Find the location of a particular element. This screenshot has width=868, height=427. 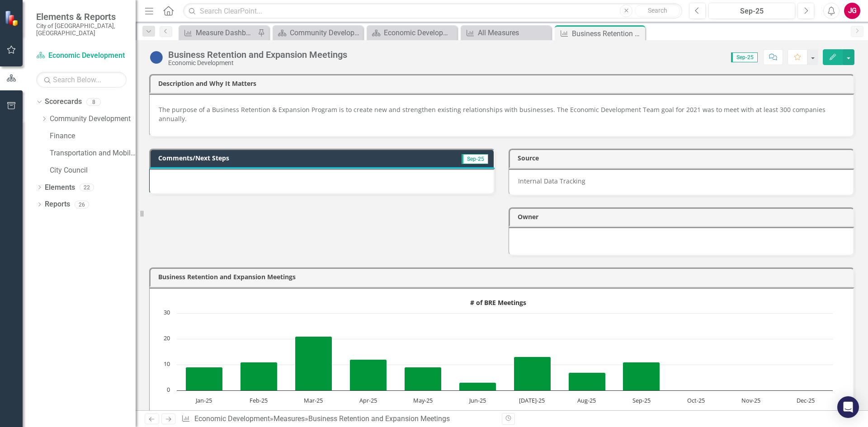

text: Sep-25 is located at coordinates (641, 401).